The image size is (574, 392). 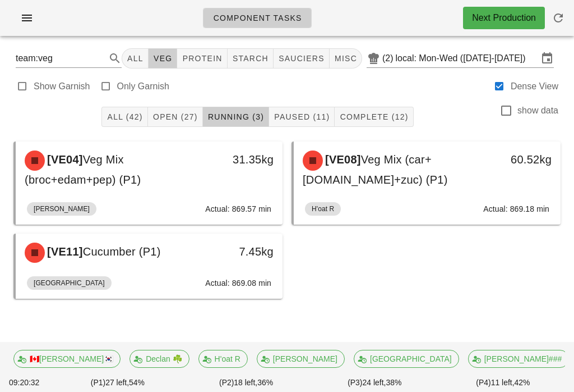 What do you see at coordinates (202, 58) in the screenshot?
I see `span: protein` at bounding box center [202, 58].